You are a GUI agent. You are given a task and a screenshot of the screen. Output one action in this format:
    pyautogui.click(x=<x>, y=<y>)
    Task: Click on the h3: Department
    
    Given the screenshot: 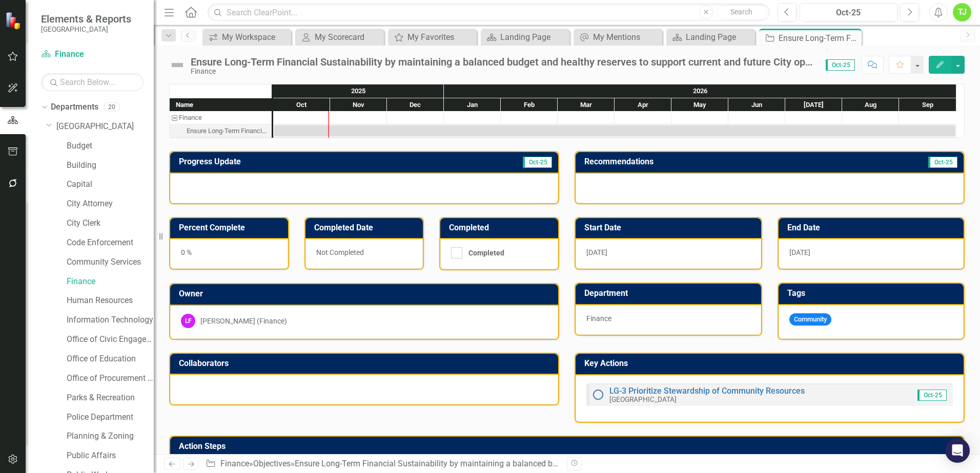 What is the action you would take?
    pyautogui.click(x=670, y=294)
    